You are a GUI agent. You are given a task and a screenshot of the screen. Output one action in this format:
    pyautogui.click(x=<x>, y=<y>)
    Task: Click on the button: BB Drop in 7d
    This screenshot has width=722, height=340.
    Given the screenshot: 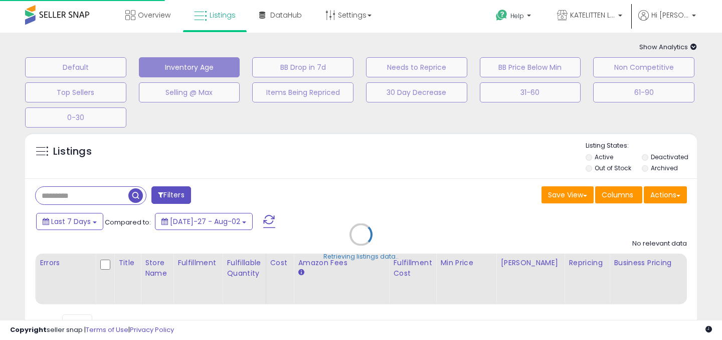 What is the action you would take?
    pyautogui.click(x=303, y=67)
    